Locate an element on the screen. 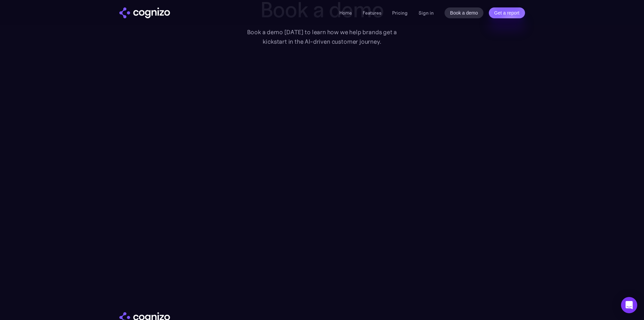 The height and width of the screenshot is (320, 644). a: Sign in is located at coordinates (426, 13).